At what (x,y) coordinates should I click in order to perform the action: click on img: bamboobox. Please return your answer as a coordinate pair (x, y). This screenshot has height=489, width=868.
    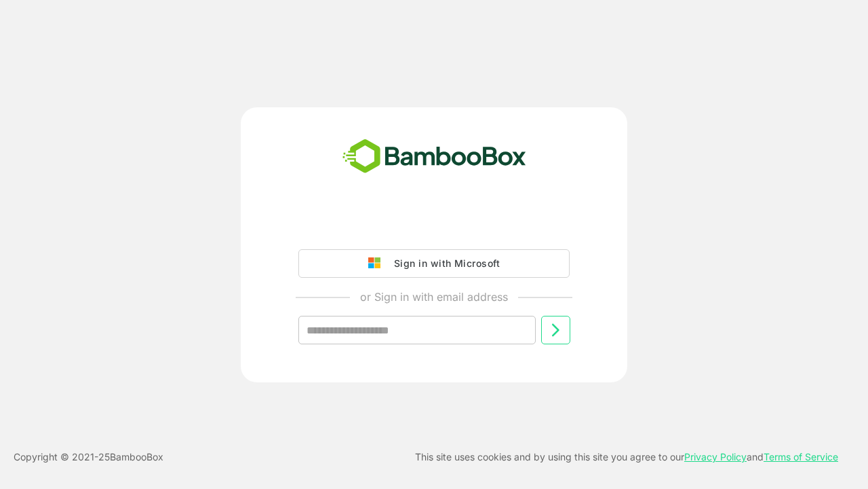
    Looking at the image, I should click on (434, 157).